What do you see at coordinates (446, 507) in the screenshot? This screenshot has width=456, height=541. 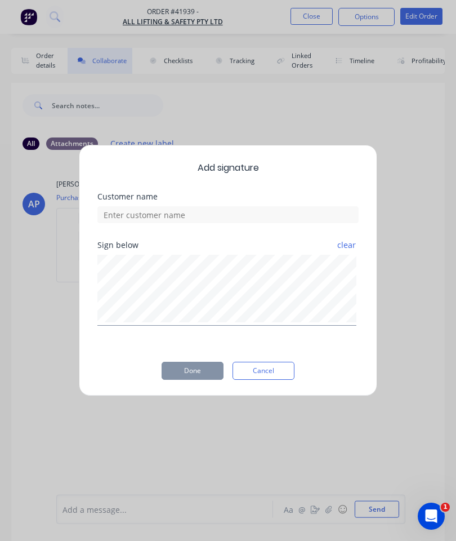 I see `span: 1` at bounding box center [446, 507].